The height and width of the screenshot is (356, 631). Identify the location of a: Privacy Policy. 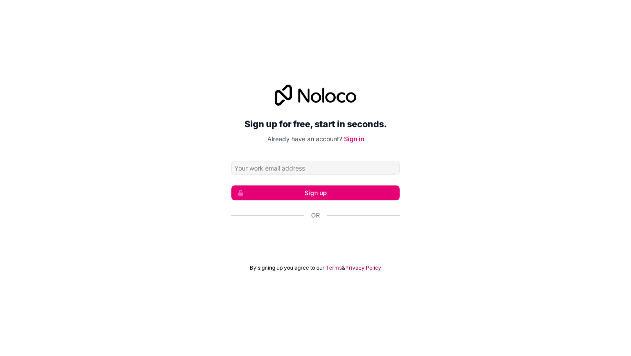
(363, 268).